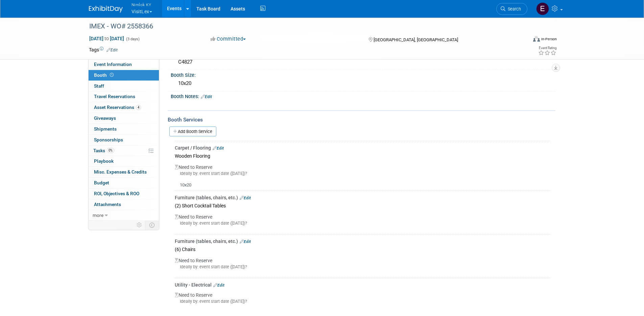 Image resolution: width=644 pixels, height=316 pixels. What do you see at coordinates (123, 118) in the screenshot?
I see `a: Giveaways` at bounding box center [123, 118].